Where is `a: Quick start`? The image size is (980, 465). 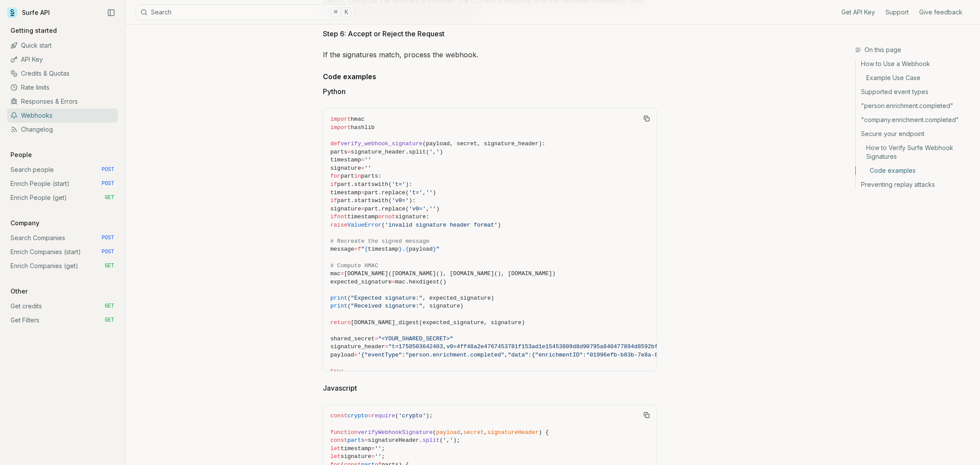
a: Quick start is located at coordinates (62, 46).